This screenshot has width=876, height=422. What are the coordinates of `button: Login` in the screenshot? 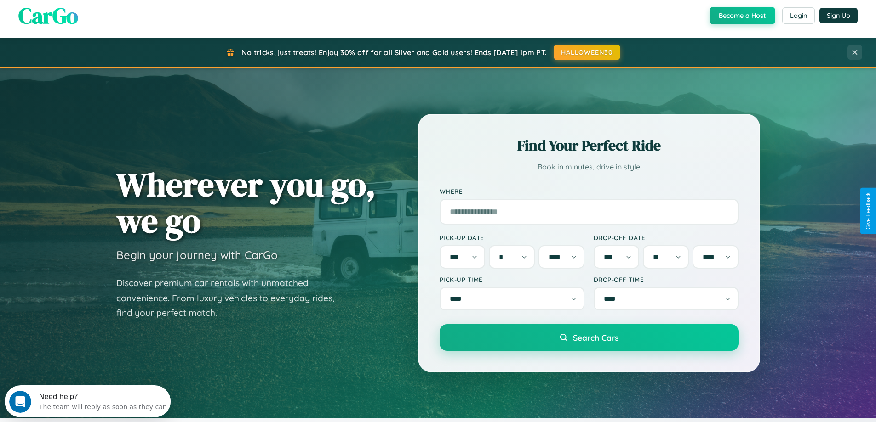 It's located at (798, 16).